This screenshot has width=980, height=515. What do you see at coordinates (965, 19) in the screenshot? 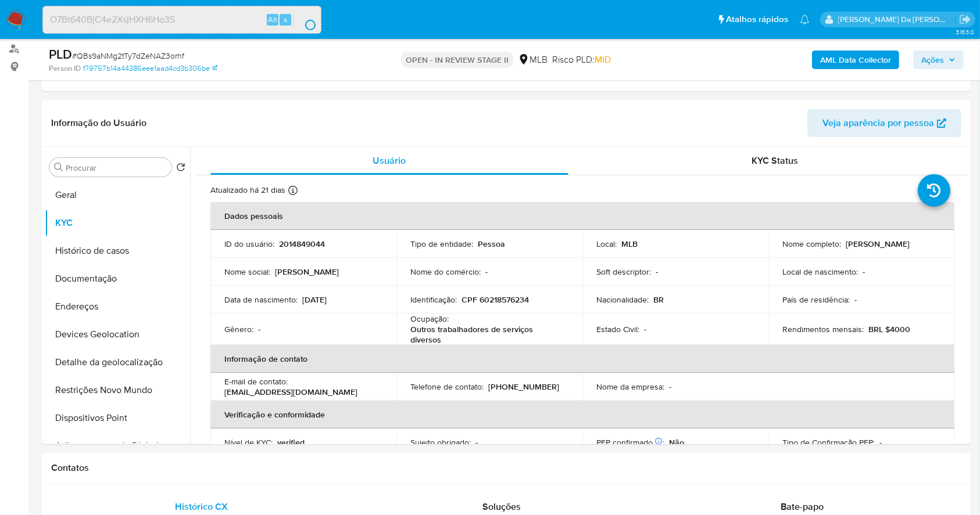
I see `a: Sair` at bounding box center [965, 19].